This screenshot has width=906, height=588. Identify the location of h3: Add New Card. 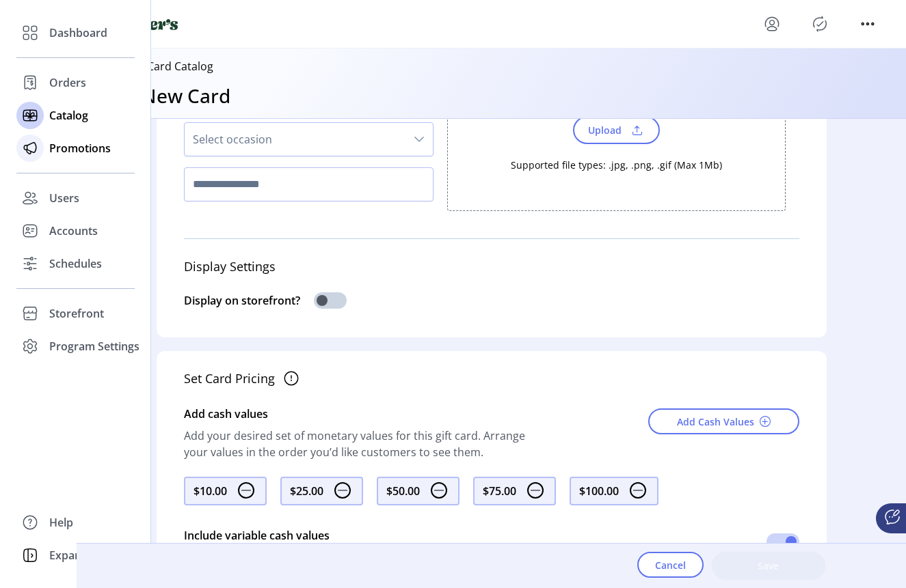
(165, 95).